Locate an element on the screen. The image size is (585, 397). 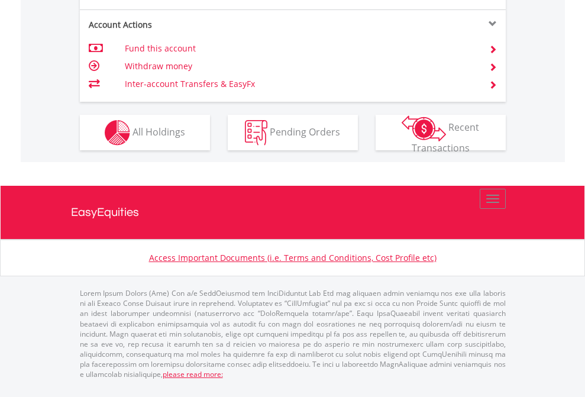
button: Pending Orders is located at coordinates (293, 132).